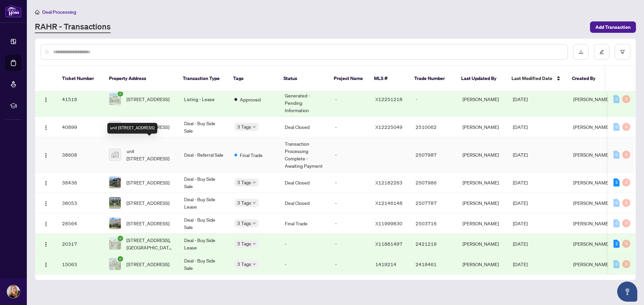 This screenshot has width=644, height=305. Describe the element at coordinates (349, 79) in the screenshot. I see `th: Project Name` at that location.